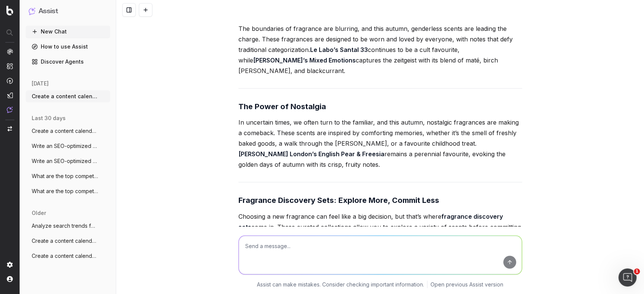 The image size is (644, 294). What do you see at coordinates (65, 131) in the screenshot?
I see `span: Create a content calendar with 10 differ` at bounding box center [65, 131].